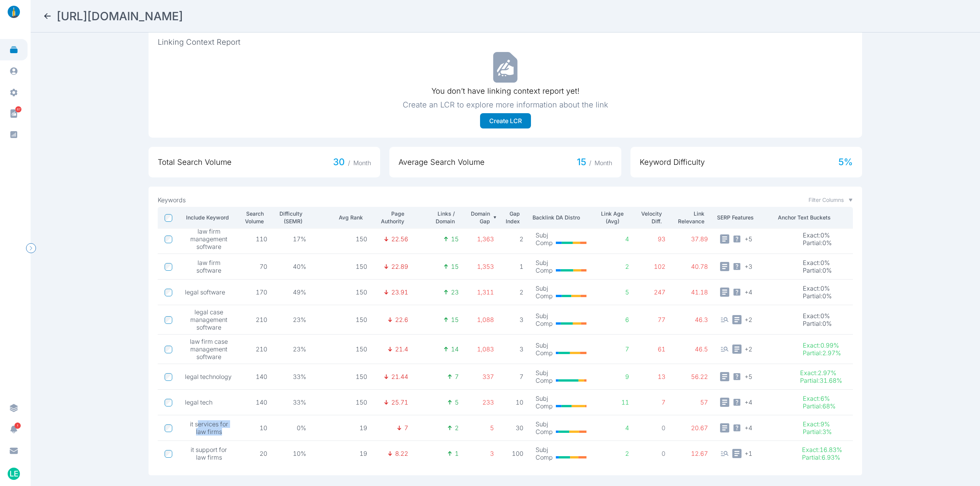 Image resolution: width=980 pixels, height=486 pixels. I want to click on p: 9, so click(615, 377).